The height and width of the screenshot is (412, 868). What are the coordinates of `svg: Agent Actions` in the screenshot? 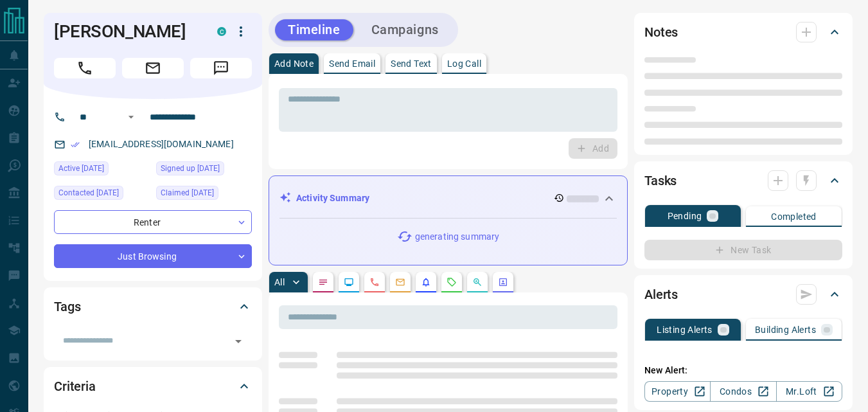 It's located at (503, 282).